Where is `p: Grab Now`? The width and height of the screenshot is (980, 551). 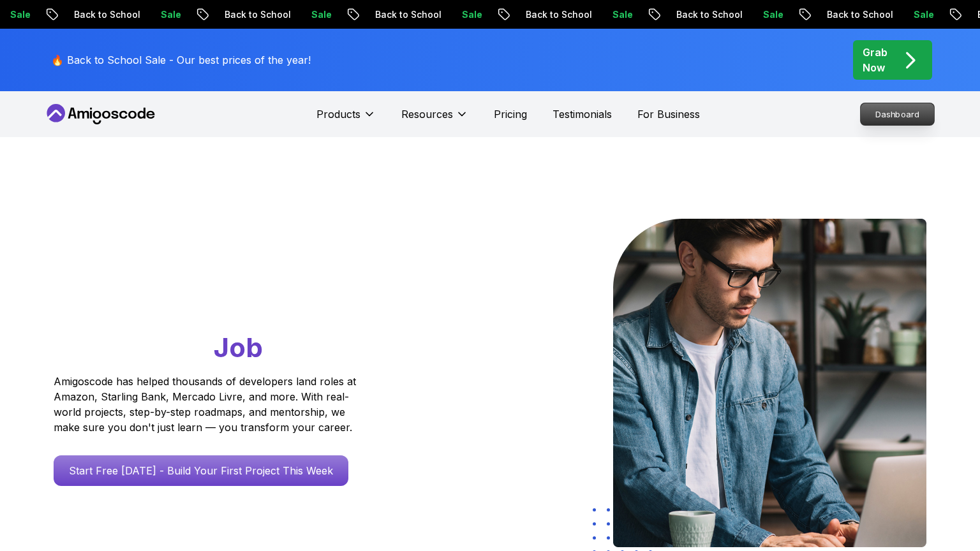
p: Grab Now is located at coordinates (874, 60).